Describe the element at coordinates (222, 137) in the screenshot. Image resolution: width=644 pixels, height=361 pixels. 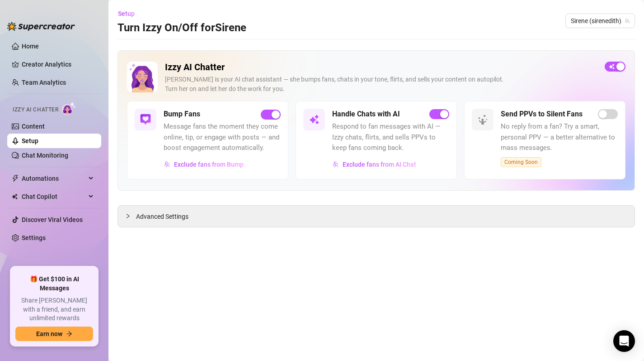
I see `span: Message fans the moment they come online, tip, or engage with posts — and boost engagement automa...` at that location.